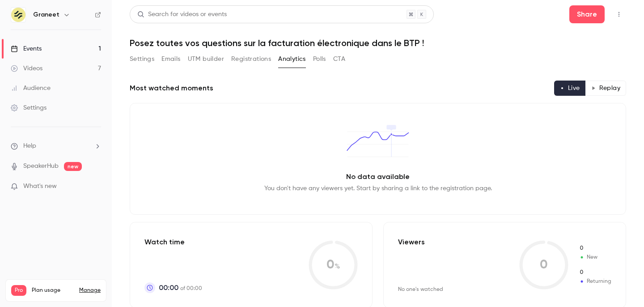  Describe the element at coordinates (41, 166) in the screenshot. I see `a: SpeakerHub` at that location.